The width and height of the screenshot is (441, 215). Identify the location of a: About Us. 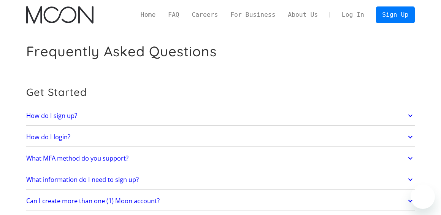
(303, 15).